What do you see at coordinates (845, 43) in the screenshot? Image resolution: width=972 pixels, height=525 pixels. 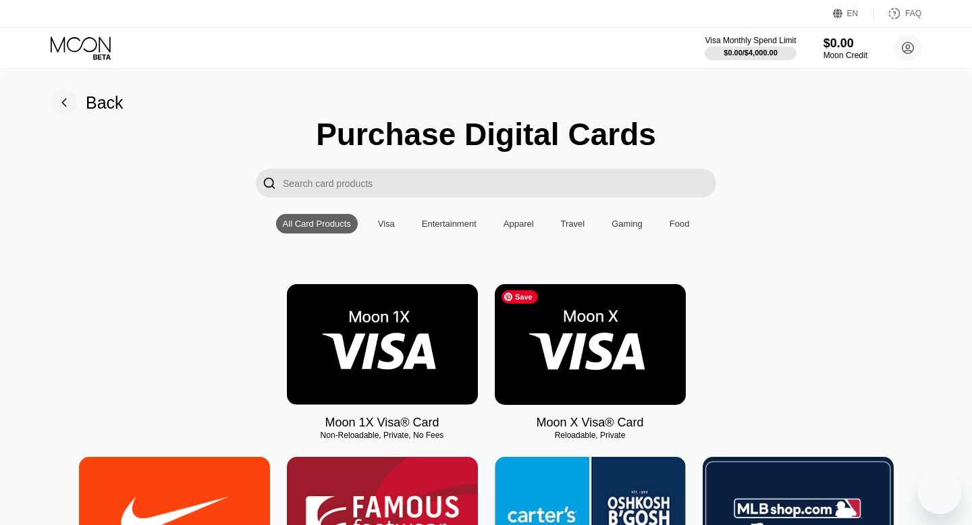 I see `div: $0.00` at bounding box center [845, 43].